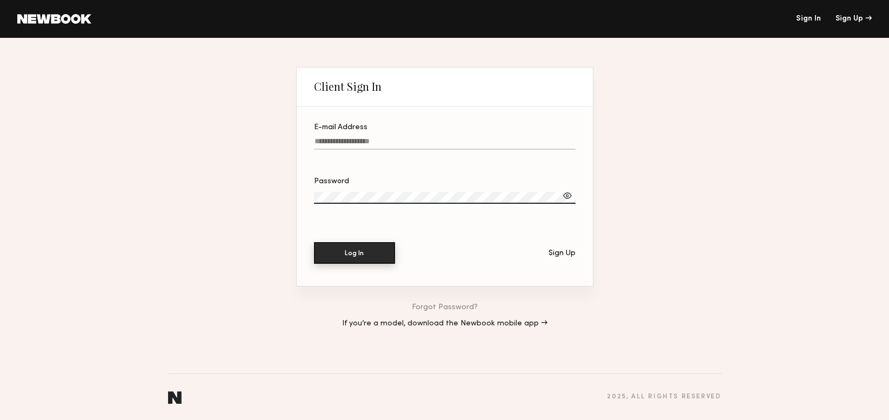 This screenshot has width=889, height=420. Describe the element at coordinates (445, 324) in the screenshot. I see `a: If you’re a model, download the Newbook mobile app →` at that location.